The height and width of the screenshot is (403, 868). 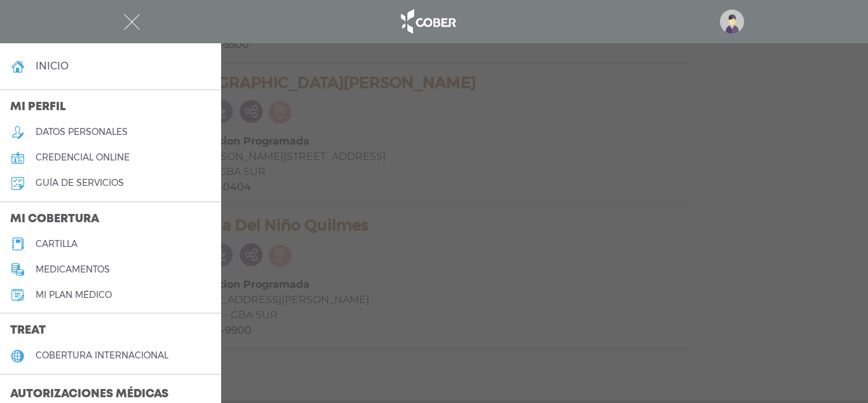 I want to click on h5: cobertura internacional, so click(x=102, y=355).